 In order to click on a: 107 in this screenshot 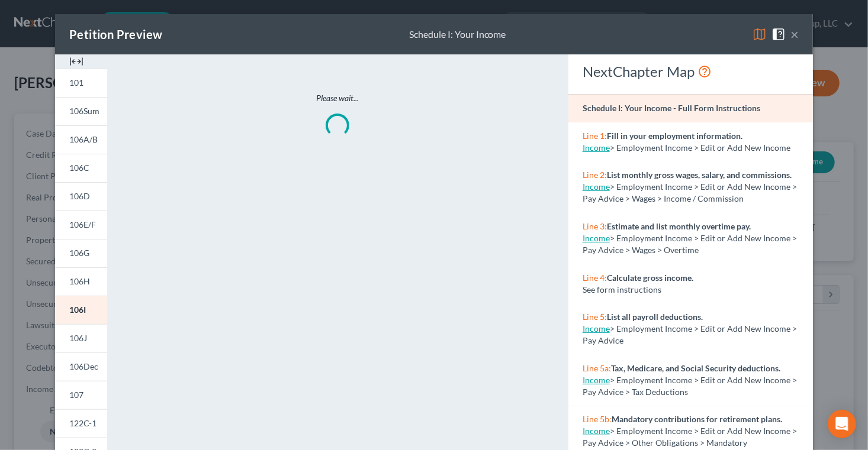, I will do `click(81, 396)`.